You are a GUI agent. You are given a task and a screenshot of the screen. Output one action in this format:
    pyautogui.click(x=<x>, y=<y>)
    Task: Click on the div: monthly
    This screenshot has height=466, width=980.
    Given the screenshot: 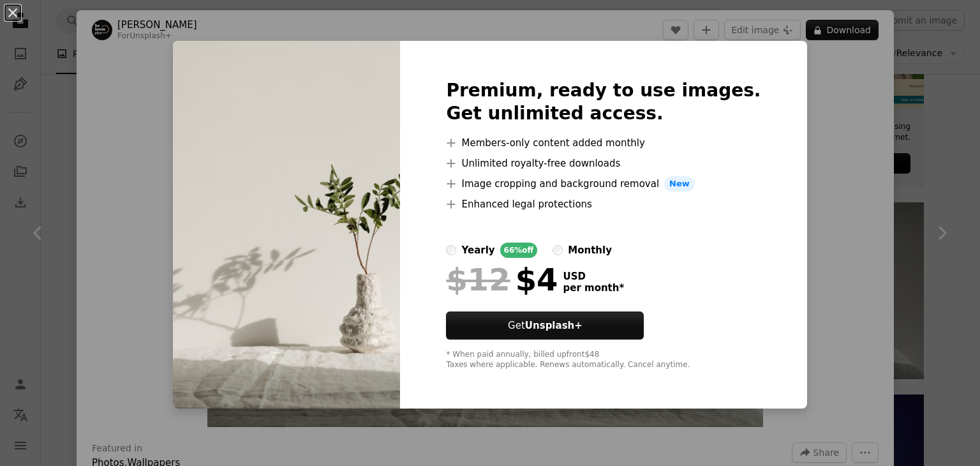 What is the action you would take?
    pyautogui.click(x=590, y=250)
    